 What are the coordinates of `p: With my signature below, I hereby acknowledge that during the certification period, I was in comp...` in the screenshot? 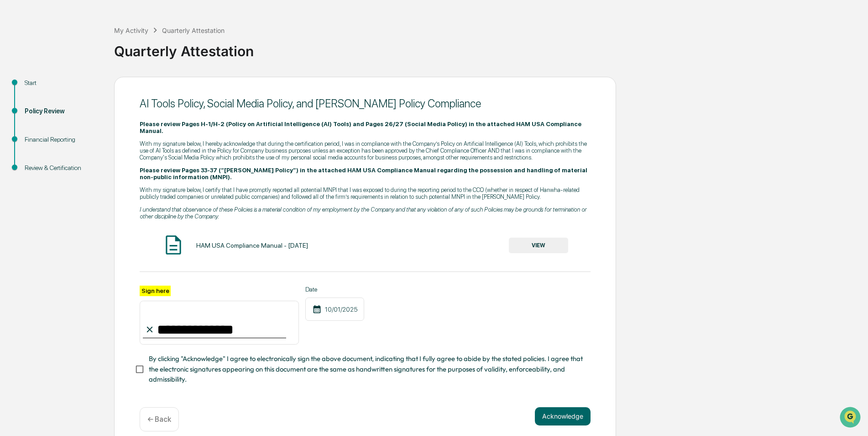 It's located at (365, 150).